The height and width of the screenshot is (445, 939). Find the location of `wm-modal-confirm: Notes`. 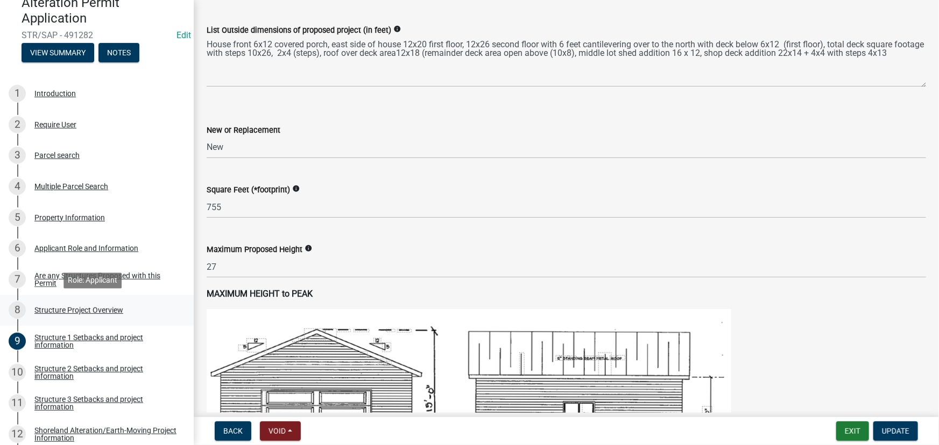

wm-modal-confirm: Notes is located at coordinates (119, 54).